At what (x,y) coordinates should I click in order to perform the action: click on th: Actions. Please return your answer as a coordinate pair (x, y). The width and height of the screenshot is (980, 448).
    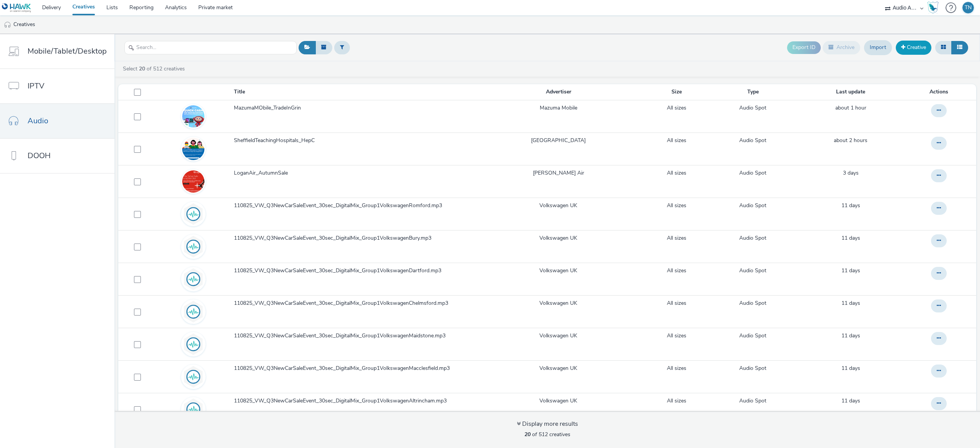
    Looking at the image, I should click on (940, 92).